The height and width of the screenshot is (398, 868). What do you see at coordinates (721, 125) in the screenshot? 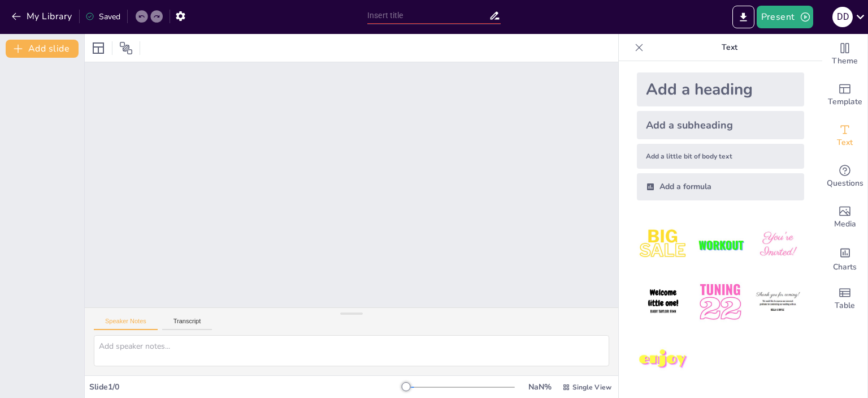
I see `div: Add a subheading` at bounding box center [721, 125].